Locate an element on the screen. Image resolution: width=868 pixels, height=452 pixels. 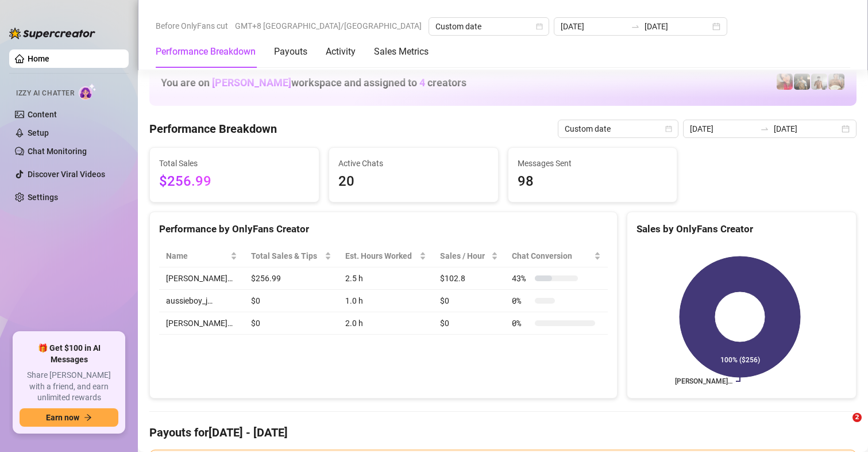
span: $256.99 is located at coordinates (234, 182).